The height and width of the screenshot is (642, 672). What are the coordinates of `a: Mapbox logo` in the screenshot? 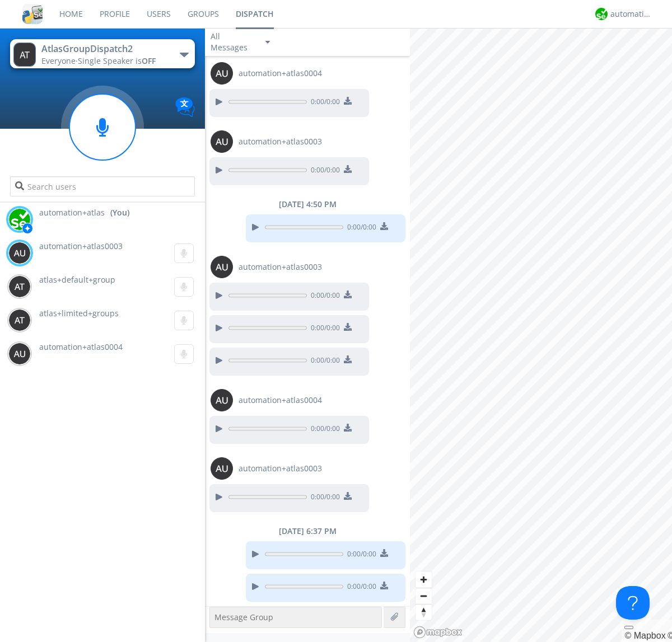 It's located at (438, 633).